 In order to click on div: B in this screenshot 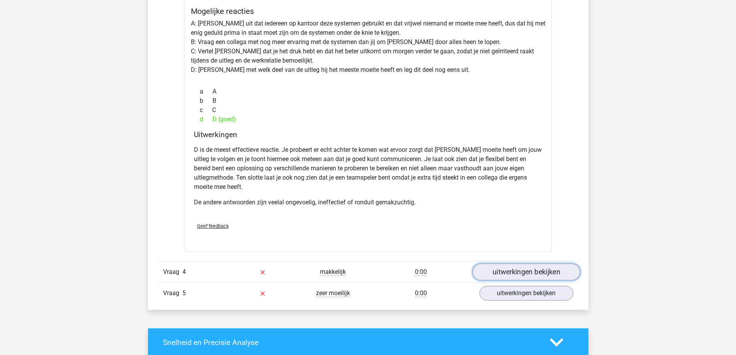, I will do `click(368, 101)`.